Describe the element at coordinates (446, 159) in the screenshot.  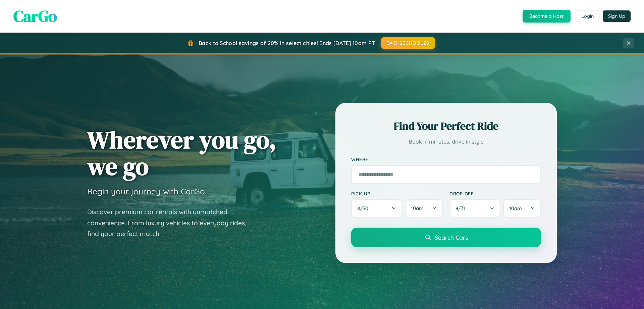
I see `label: Where` at that location.